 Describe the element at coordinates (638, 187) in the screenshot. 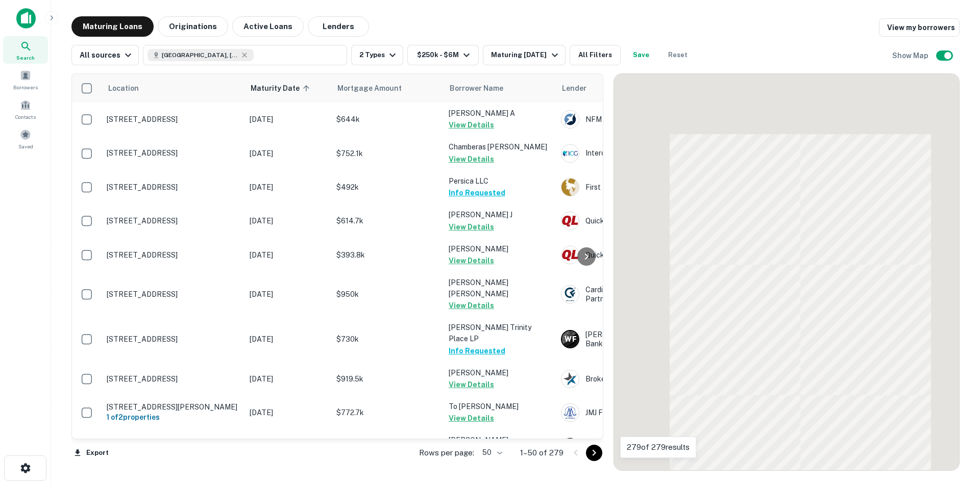

I see `div: First Republic` at that location.